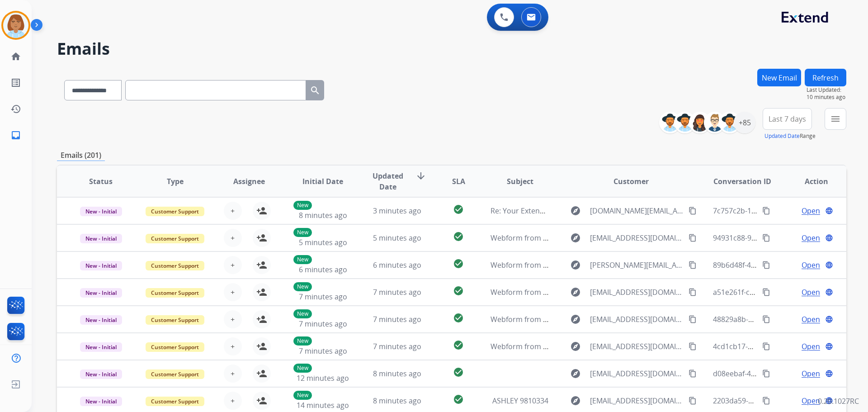 The image size is (868, 412). Describe the element at coordinates (15, 135) in the screenshot. I see `mat-icon: inbox` at that location.